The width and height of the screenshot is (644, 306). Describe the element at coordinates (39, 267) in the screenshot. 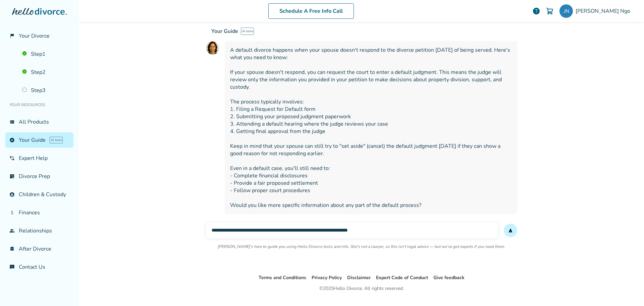

I see `a: chat_infoContact Us` at that location.